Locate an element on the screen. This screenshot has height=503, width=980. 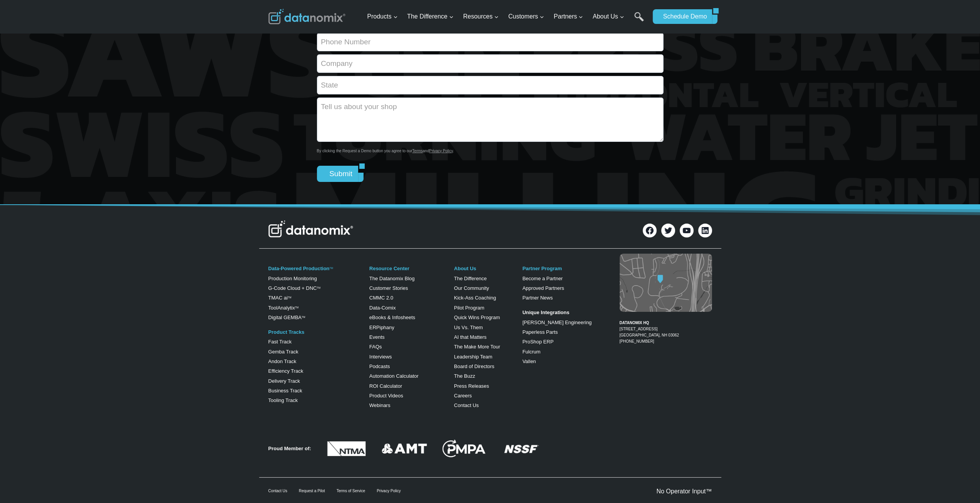
a: ToolAnalytix is located at coordinates (282, 308).